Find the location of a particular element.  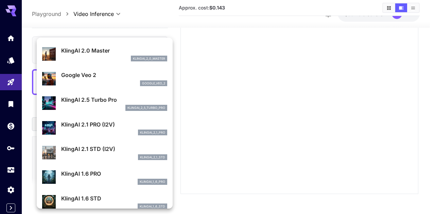

p: klingai_2_1_pro is located at coordinates (152, 133).